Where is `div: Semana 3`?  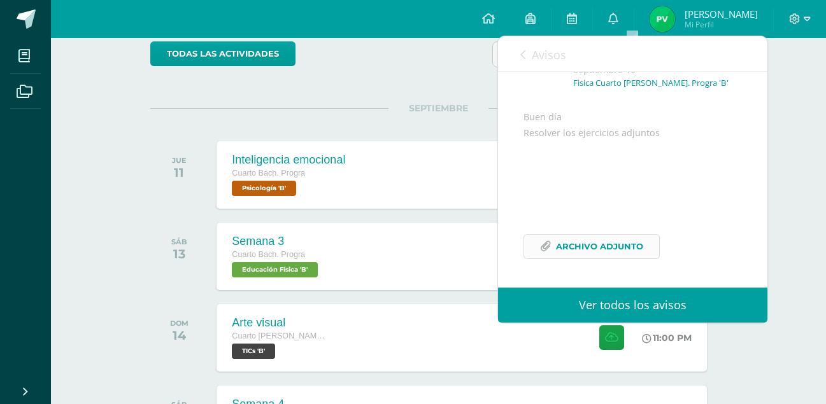
div: Semana 3 is located at coordinates (276, 241).